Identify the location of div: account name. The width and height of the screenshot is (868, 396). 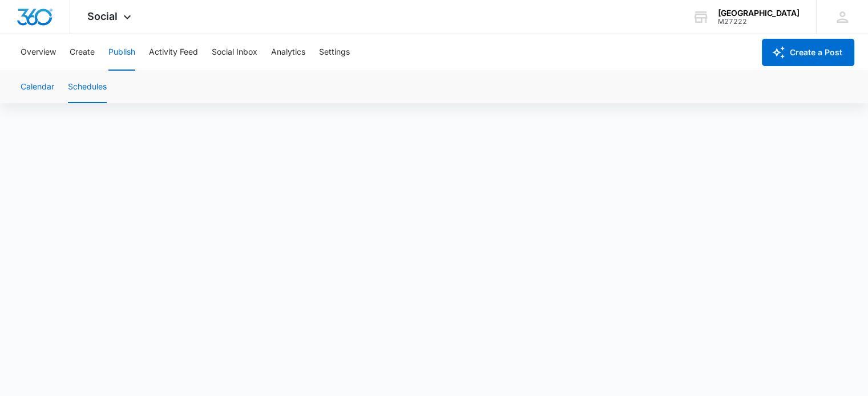
(758, 13).